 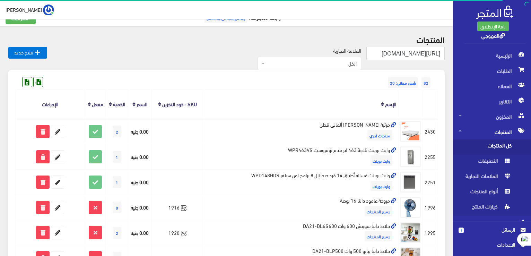 What do you see at coordinates (411, 233) in the screenshot?
I see `img: khlat-danta-soytsh-600-oat-da21-bl6s600.jpg` at bounding box center [411, 233].